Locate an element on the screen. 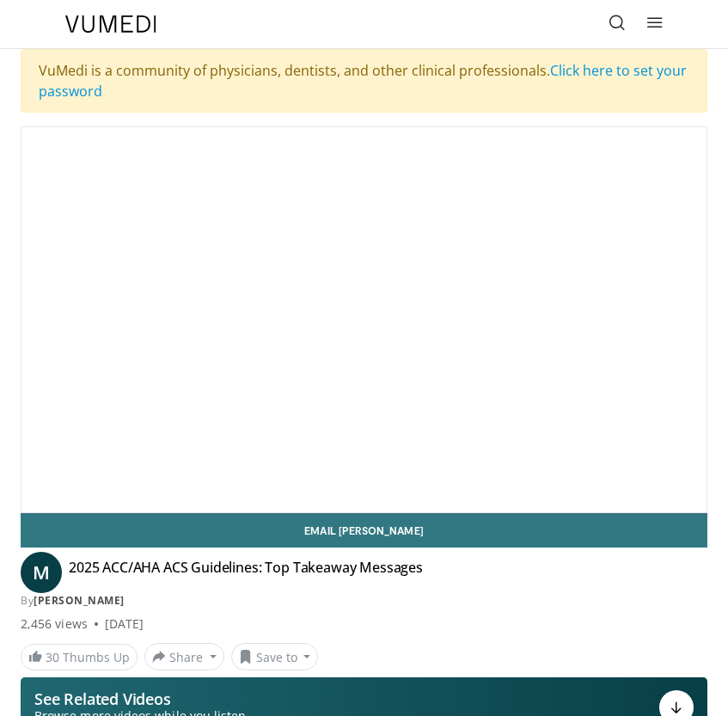 The height and width of the screenshot is (716, 728). span: 2,456 views is located at coordinates (54, 624).